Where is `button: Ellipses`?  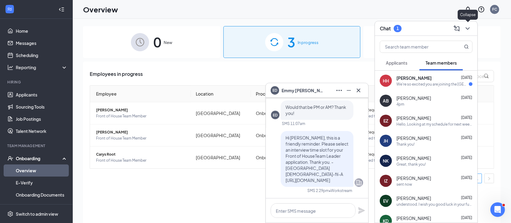 button: Ellipses is located at coordinates (339, 90).